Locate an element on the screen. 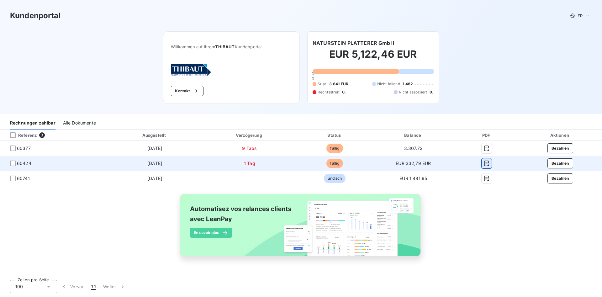 The image size is (602, 297). span: Nicht fallend is located at coordinates (389, 84).